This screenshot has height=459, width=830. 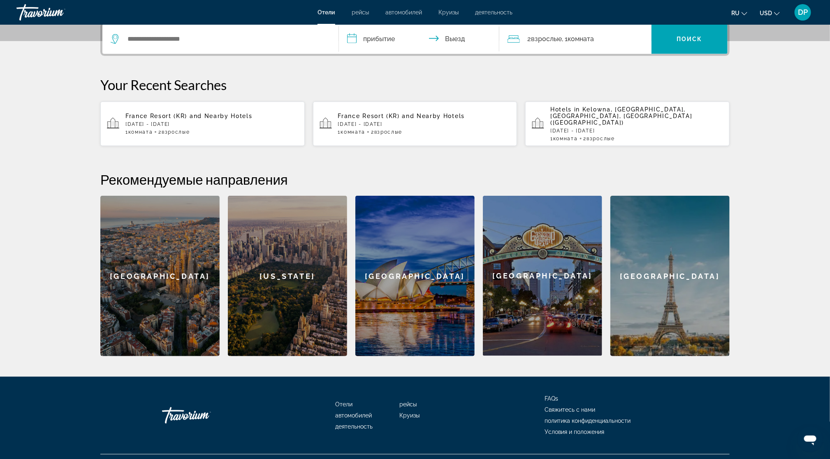 What do you see at coordinates (587, 421) in the screenshot?
I see `span: политика конфиденциальности` at bounding box center [587, 421].